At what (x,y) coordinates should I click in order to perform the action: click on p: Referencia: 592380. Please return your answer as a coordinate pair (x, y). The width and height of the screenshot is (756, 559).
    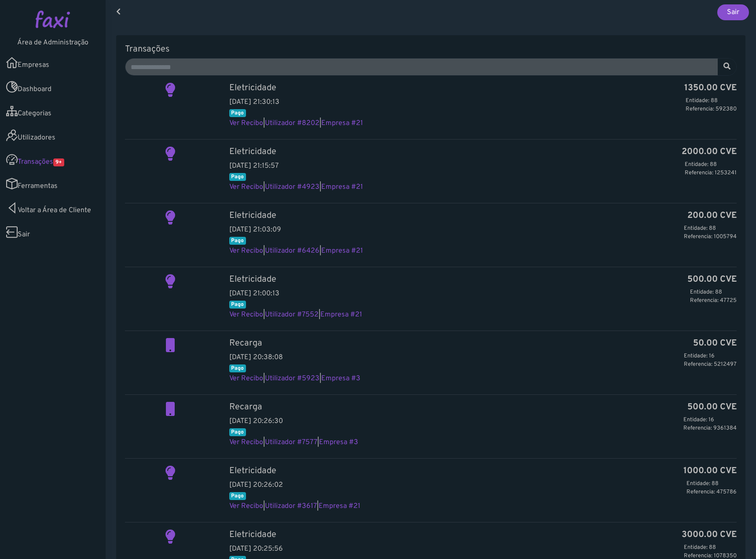
    Looking at the image, I should click on (711, 110).